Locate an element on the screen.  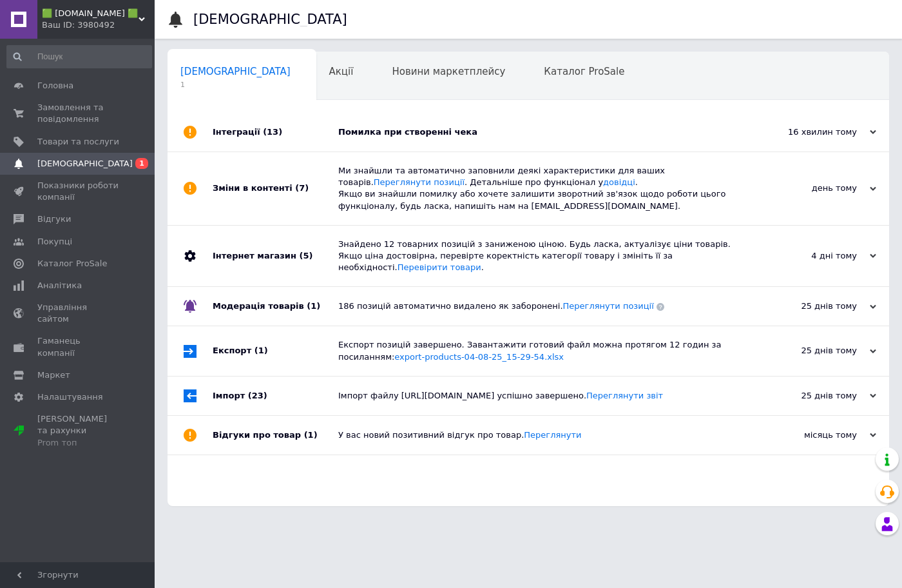
div: день тому is located at coordinates (812, 188).